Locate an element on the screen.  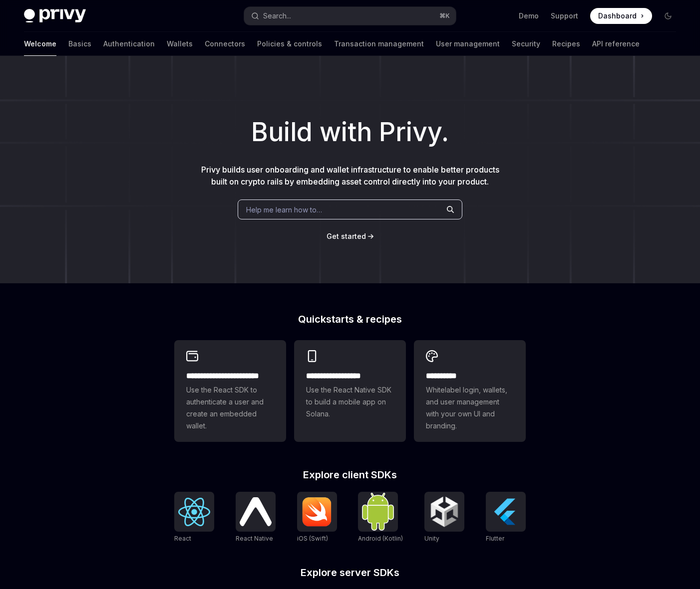
span: Help me learn how to… is located at coordinates (284, 209).